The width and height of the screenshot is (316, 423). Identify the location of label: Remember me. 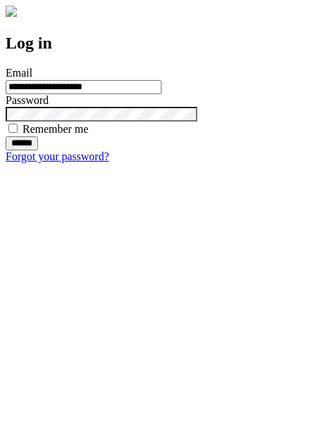
(55, 128).